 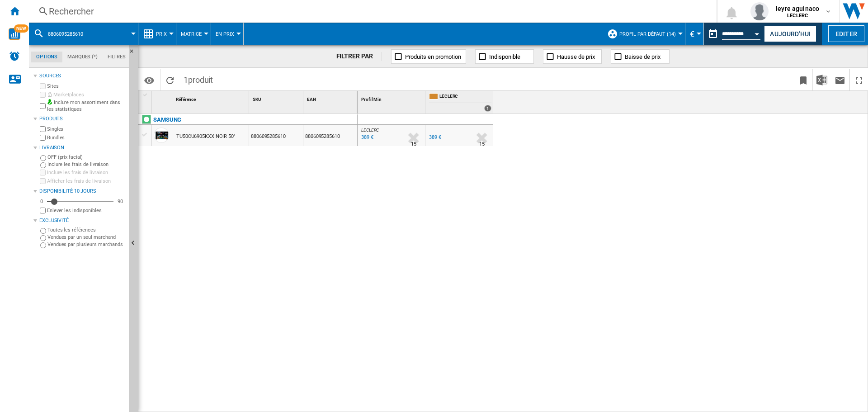 I want to click on b: LECLERC, so click(x=797, y=15).